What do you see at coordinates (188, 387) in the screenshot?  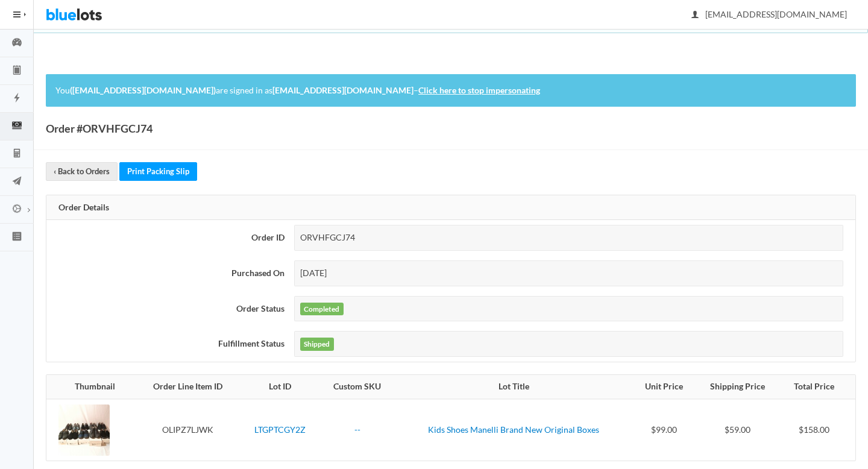 I see `th: Order Line Item ID` at bounding box center [188, 387].